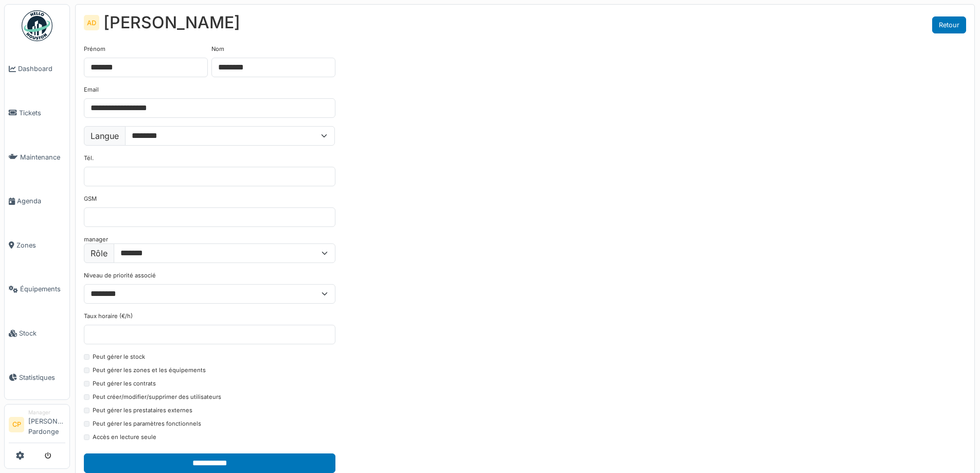 This screenshot has width=980, height=473. What do you see at coordinates (40, 245) in the screenshot?
I see `span: Zones` at bounding box center [40, 245].